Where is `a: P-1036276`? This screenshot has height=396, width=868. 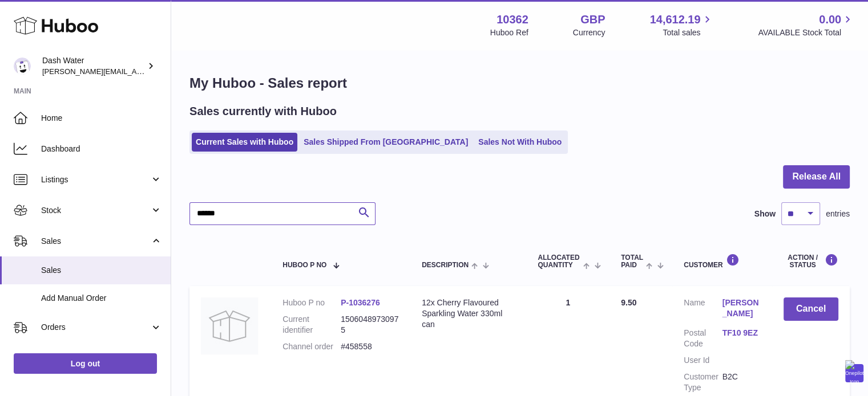
a: P-1036276 is located at coordinates (360, 303).